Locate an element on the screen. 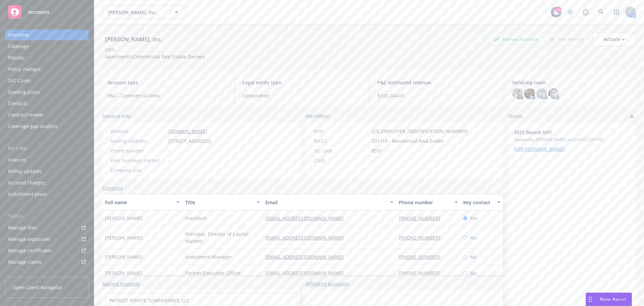 The image size is (644, 306). span: Manage exposures is located at coordinates (47, 239).